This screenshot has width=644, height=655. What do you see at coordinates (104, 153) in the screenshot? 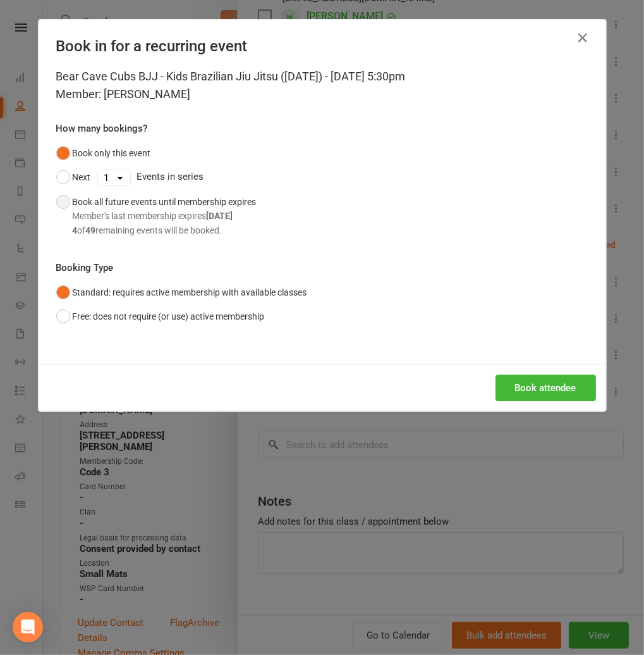
I see `button: Book only this event` at bounding box center [104, 153].